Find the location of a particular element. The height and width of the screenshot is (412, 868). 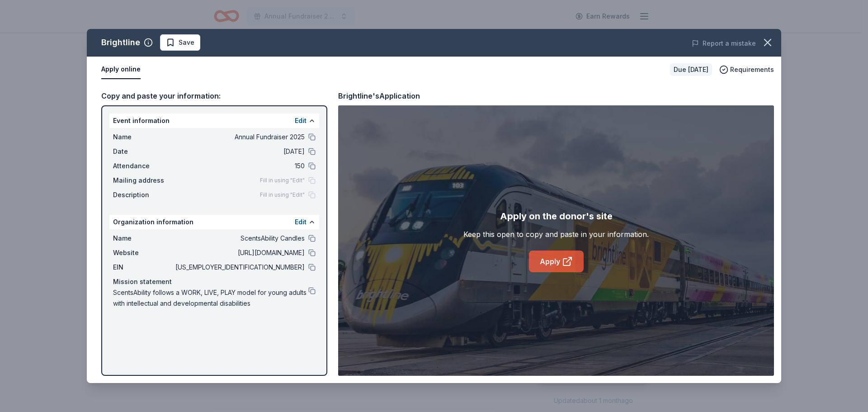

div: Brightline is located at coordinates (121, 43).